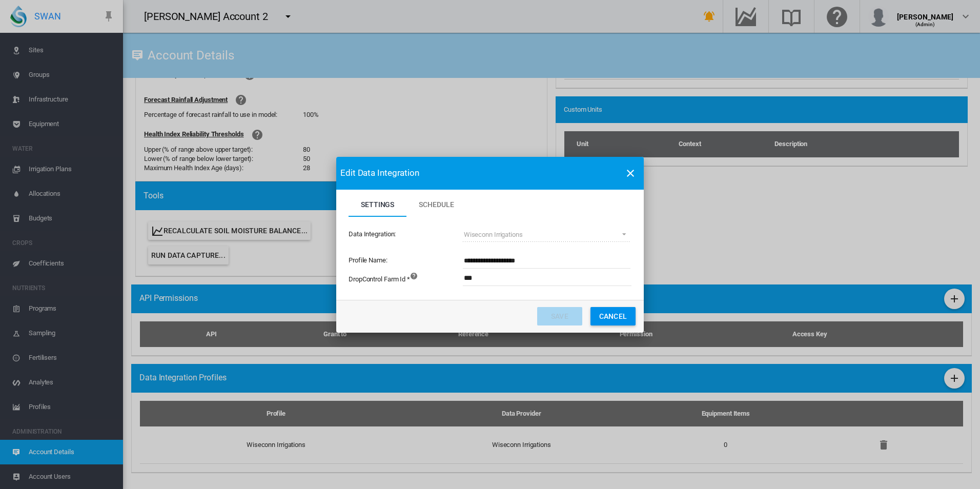  What do you see at coordinates (405, 260) in the screenshot?
I see `label: Profile Name:` at bounding box center [405, 260].